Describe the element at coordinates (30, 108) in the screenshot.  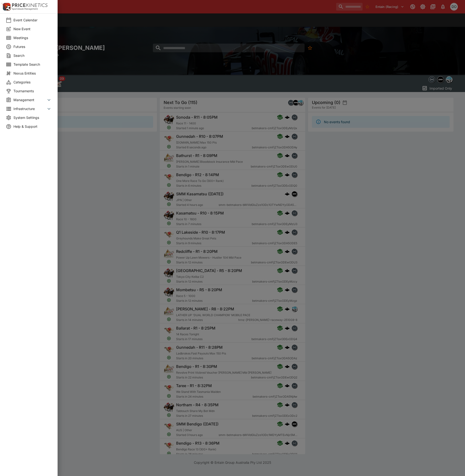
I see `span: Infrastructure` at that location.